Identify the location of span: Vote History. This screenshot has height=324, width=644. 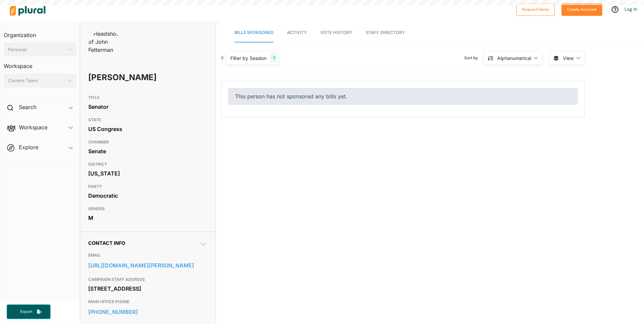
(336, 32).